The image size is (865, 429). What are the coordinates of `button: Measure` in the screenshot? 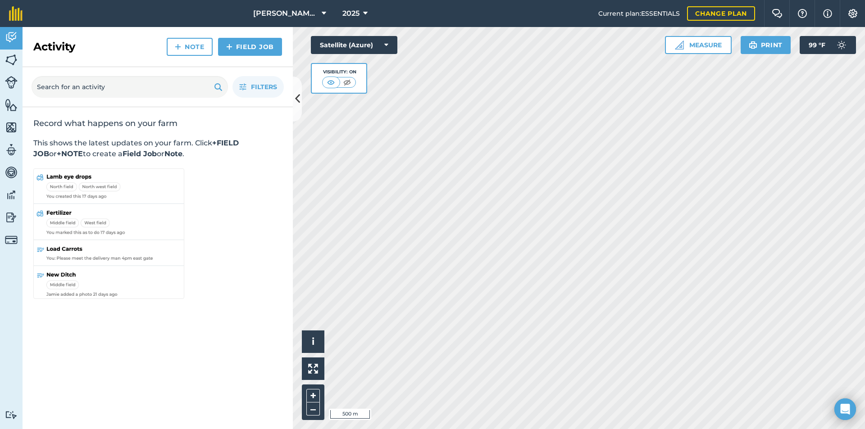 It's located at (698, 45).